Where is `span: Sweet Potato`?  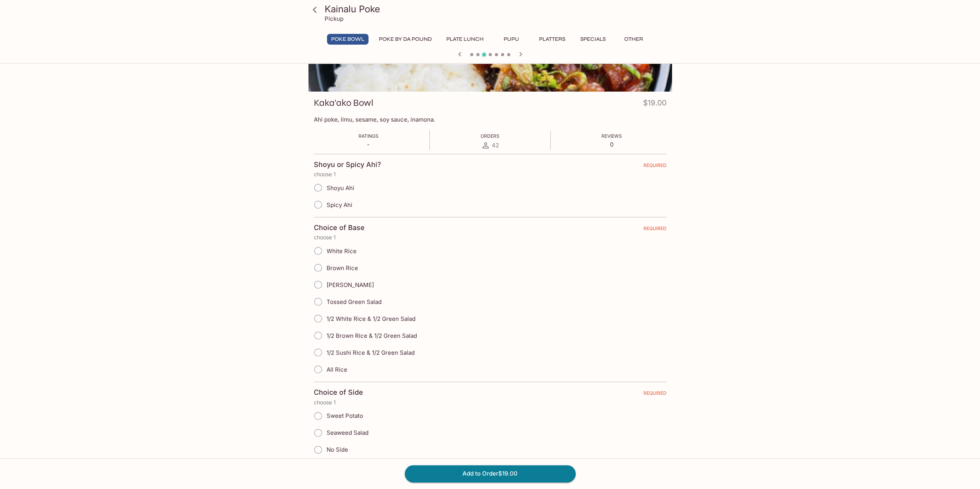
span: Sweet Potato is located at coordinates (345, 416).